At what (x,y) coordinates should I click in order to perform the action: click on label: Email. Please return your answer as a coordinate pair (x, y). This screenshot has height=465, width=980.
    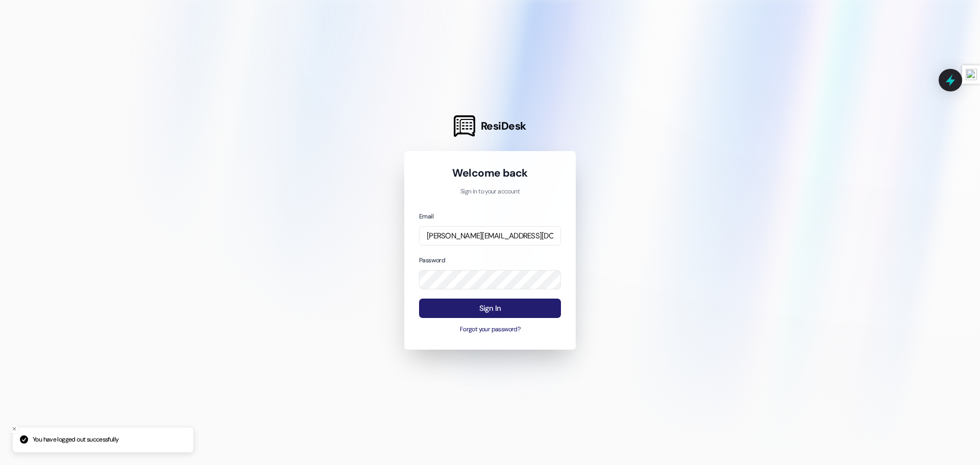
    Looking at the image, I should click on (426, 216).